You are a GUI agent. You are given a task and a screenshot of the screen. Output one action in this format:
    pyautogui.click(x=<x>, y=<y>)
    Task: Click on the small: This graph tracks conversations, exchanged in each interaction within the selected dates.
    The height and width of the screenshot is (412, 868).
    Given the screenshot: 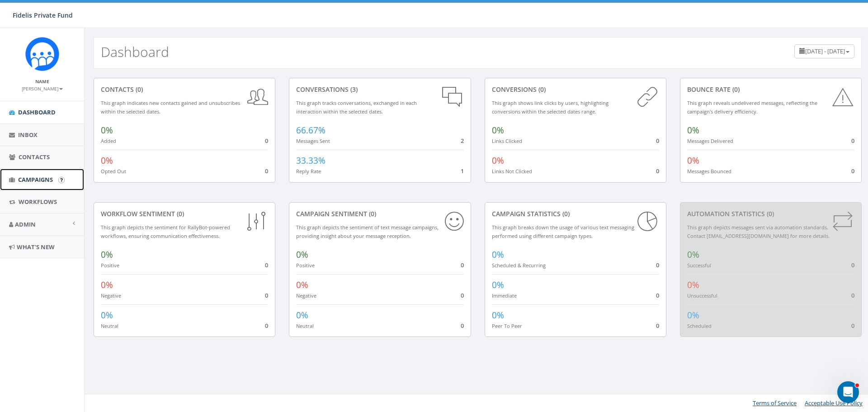 What is the action you would take?
    pyautogui.click(x=356, y=107)
    